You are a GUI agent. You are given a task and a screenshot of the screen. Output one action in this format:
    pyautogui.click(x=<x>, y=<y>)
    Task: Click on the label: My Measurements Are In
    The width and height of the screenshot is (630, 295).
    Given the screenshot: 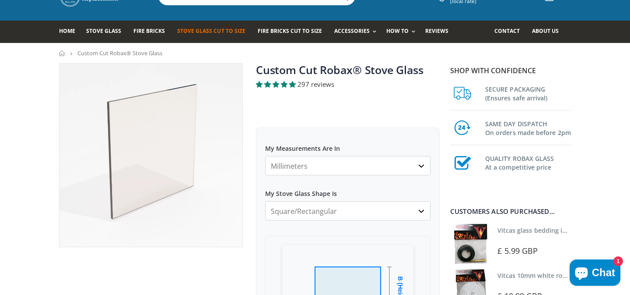 What is the action you would take?
    pyautogui.click(x=348, y=144)
    